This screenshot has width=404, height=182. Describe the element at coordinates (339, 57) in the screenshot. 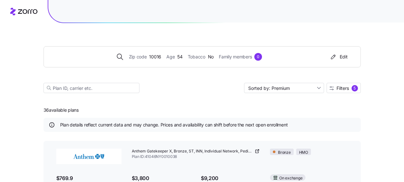

I see `div: Edit` at that location.